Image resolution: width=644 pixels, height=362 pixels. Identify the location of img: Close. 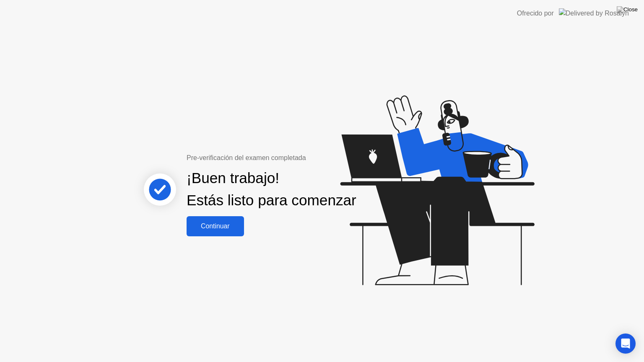
(627, 10).